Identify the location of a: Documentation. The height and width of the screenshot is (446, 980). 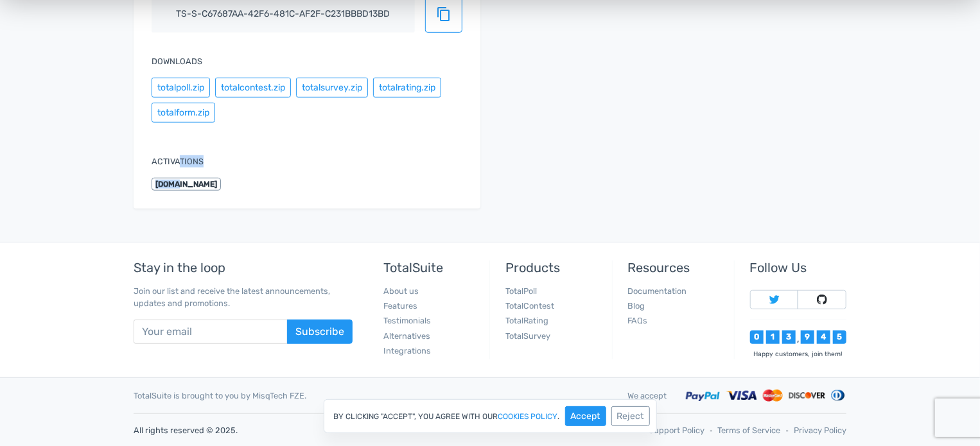
(658, 291).